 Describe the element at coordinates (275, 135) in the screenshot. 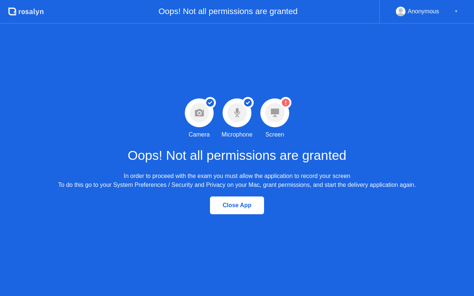

I see `div: Screen` at that location.